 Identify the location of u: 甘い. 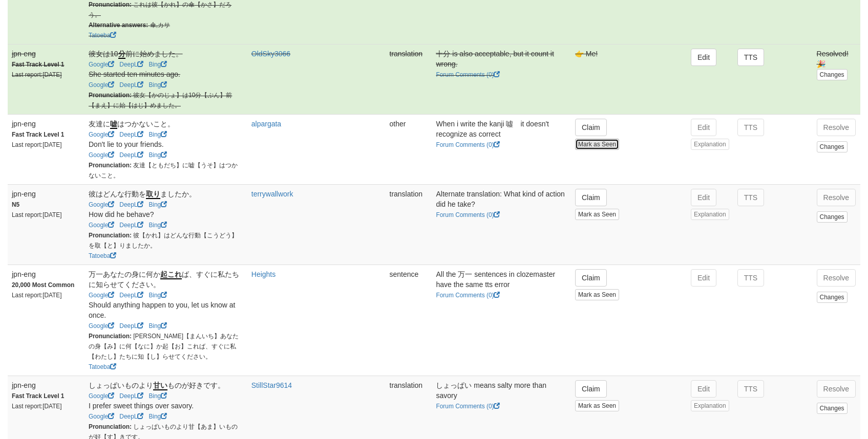
(161, 386).